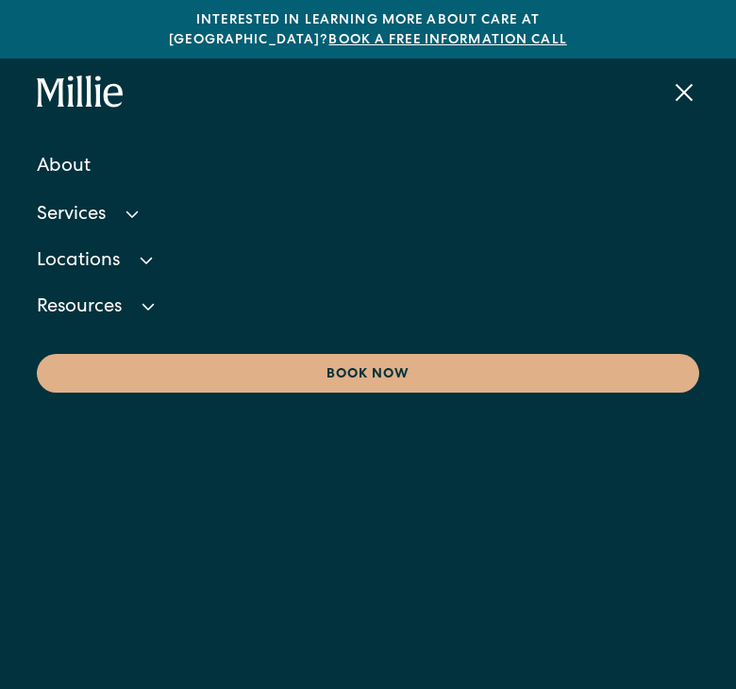 Image resolution: width=736 pixels, height=689 pixels. Describe the element at coordinates (447, 41) in the screenshot. I see `a: Book a free information call` at that location.